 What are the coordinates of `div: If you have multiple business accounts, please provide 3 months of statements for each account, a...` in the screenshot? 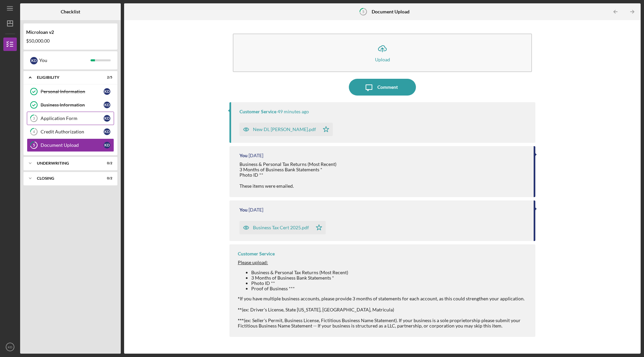 It's located at (383, 288).